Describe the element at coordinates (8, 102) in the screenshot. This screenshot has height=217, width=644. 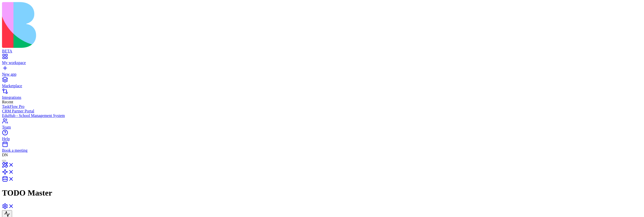
I see `span: Recent` at that location.